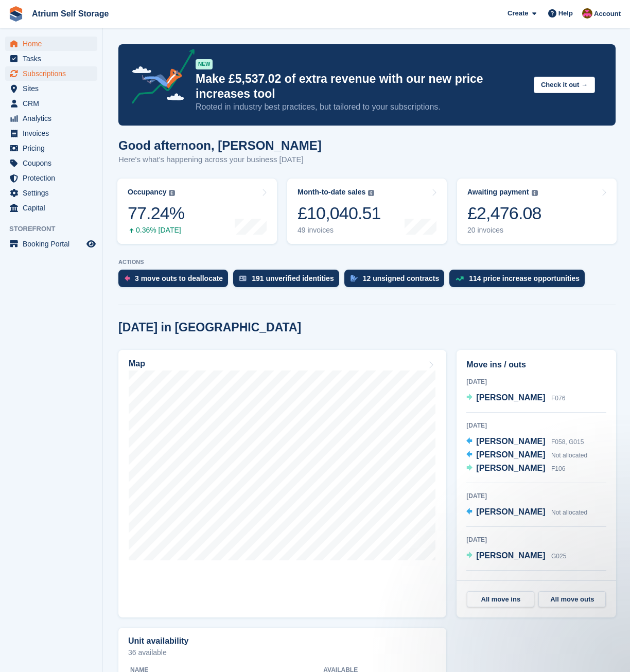 This screenshot has width=630, height=672. What do you see at coordinates (54, 208) in the screenshot?
I see `span: Capital` at bounding box center [54, 208].